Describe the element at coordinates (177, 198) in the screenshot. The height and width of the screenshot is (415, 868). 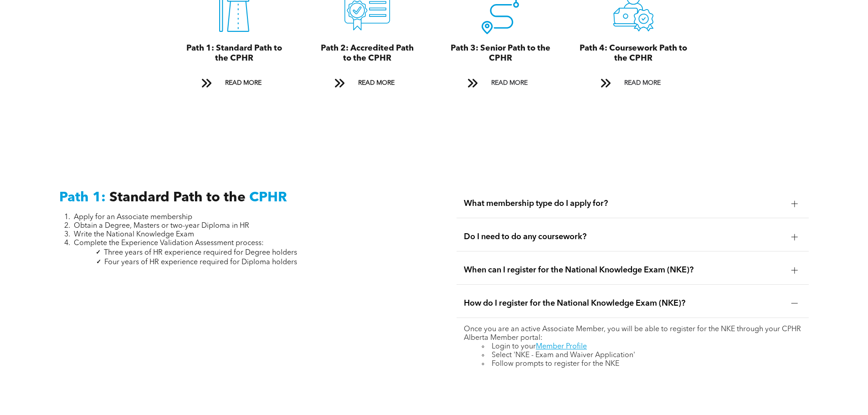
I see `span: Standard Path to the` at that location.